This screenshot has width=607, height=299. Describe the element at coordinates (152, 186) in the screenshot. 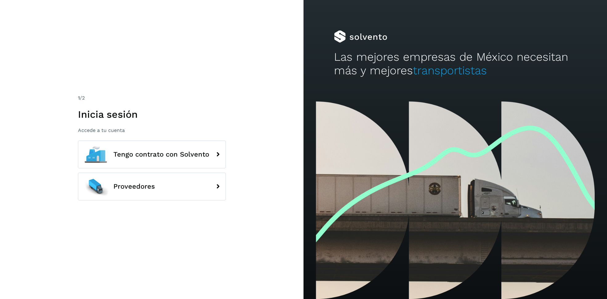

I see `button: Proveedores` at that location.